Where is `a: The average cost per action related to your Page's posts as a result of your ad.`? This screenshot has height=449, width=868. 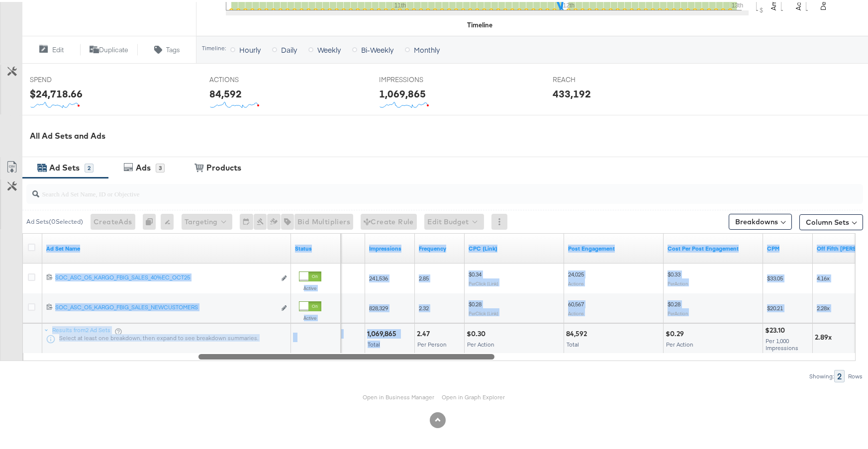
a: The average cost per action related to your Page's posts as a result of your ad. is located at coordinates (714, 247).